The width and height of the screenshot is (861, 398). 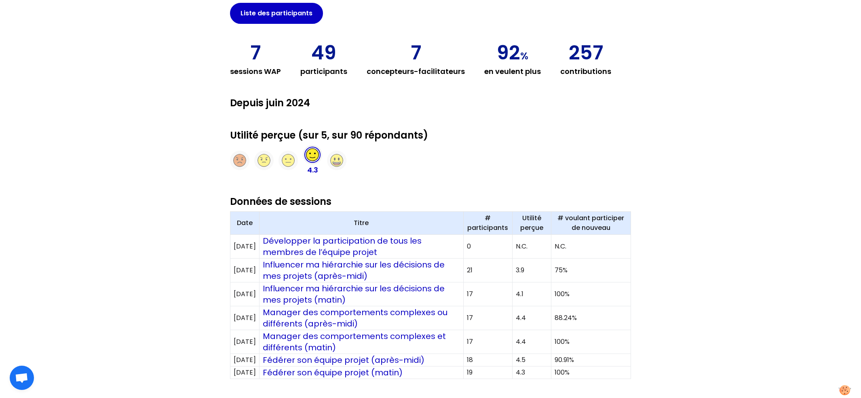 I want to click on th: # voulant participer de nouveau, so click(x=590, y=223).